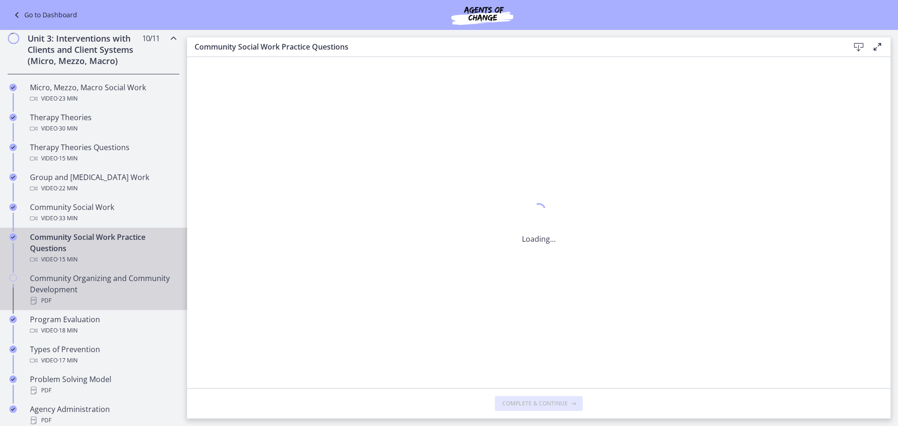  Describe the element at coordinates (535, 404) in the screenshot. I see `span: Complete & continue` at that location.